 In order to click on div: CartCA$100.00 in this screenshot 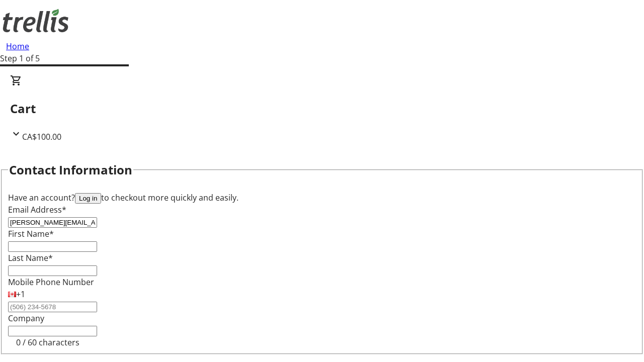, I will do `click(322, 109)`.